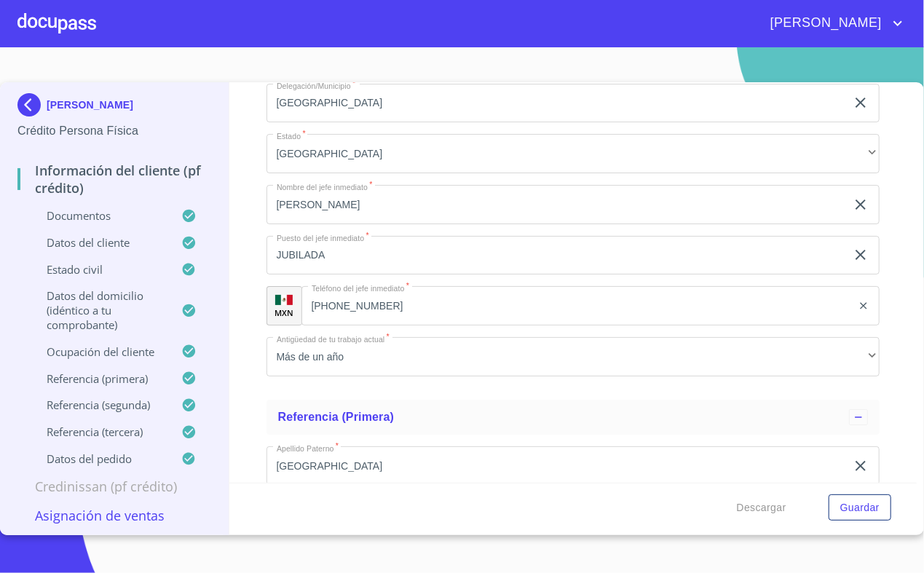 This screenshot has width=924, height=573. I want to click on p: Credinissan (PF crédito), so click(114, 487).